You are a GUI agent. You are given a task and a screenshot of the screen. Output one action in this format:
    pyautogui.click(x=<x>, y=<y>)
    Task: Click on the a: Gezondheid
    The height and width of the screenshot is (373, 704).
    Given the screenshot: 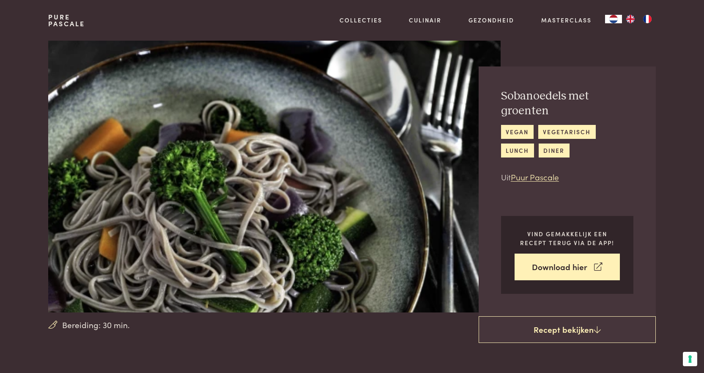 What is the action you would take?
    pyautogui.click(x=491, y=20)
    